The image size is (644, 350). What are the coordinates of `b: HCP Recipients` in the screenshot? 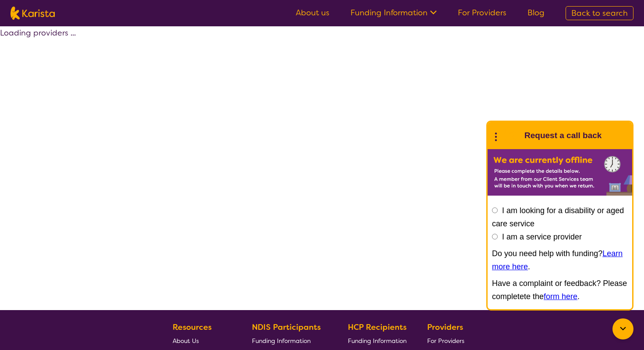 It's located at (377, 327).